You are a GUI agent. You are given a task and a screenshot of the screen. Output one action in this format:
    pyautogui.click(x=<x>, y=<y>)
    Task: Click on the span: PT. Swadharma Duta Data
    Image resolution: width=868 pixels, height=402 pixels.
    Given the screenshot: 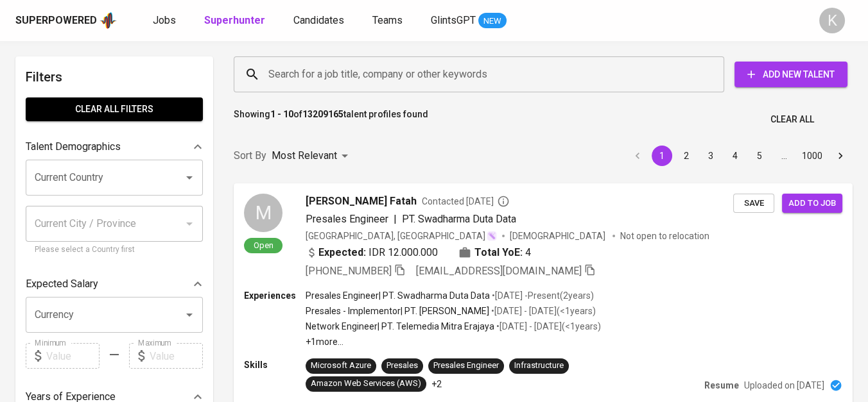 What is the action you would take?
    pyautogui.click(x=459, y=219)
    